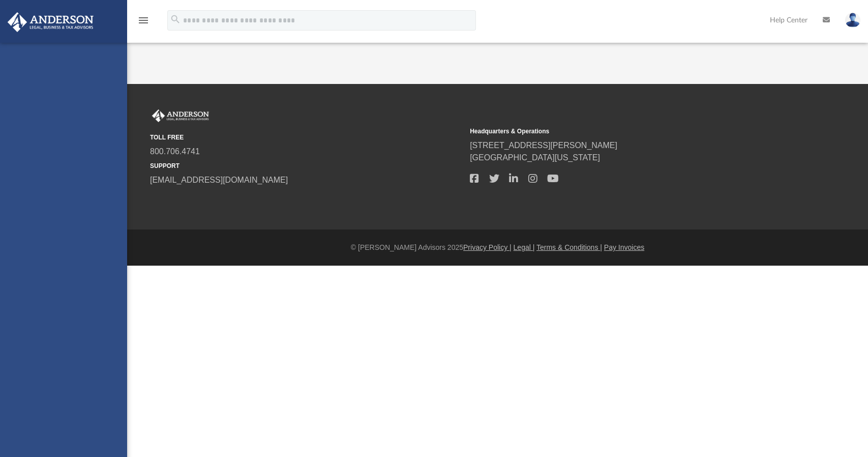 This screenshot has height=457, width=868. What do you see at coordinates (626, 131) in the screenshot?
I see `small: Headquarters & Operations` at bounding box center [626, 131].